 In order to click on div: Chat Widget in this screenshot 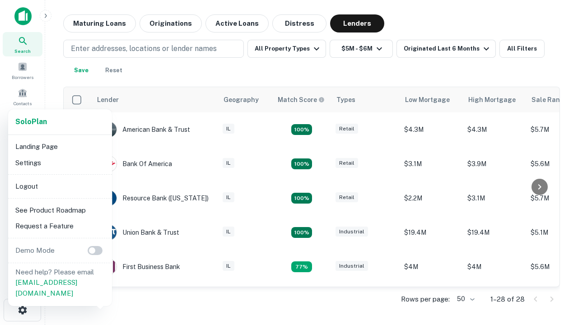, I will do `click(556, 275)`.